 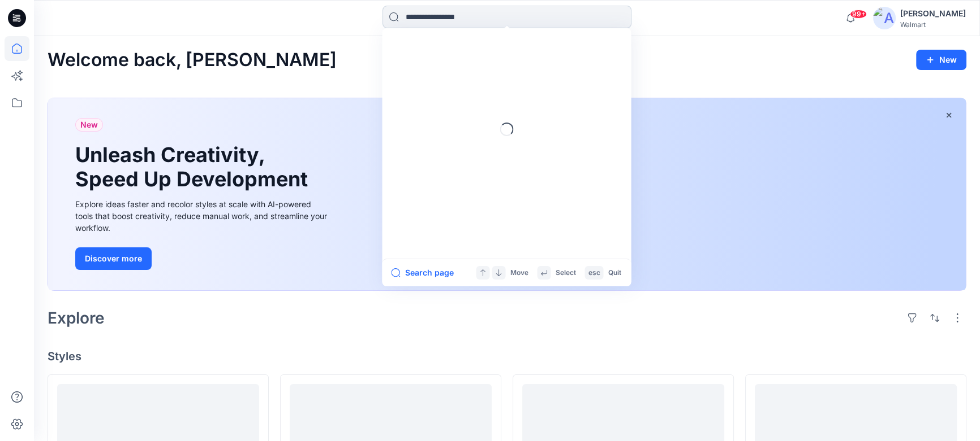 What do you see at coordinates (422, 273) in the screenshot?
I see `a: Search page` at bounding box center [422, 273].